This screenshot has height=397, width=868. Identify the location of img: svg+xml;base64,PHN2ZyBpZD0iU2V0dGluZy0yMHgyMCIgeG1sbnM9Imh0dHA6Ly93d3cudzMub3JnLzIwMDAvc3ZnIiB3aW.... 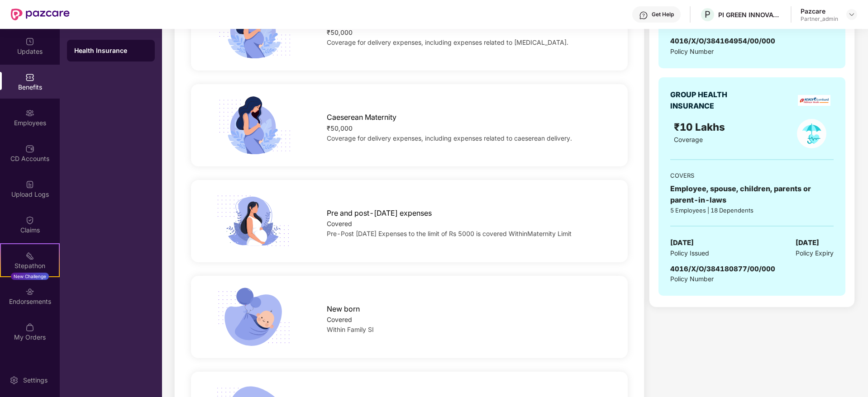
(14, 380).